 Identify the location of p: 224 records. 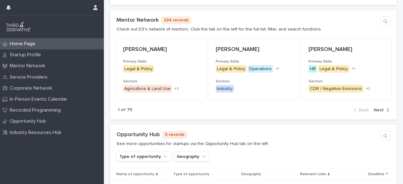
(176, 20).